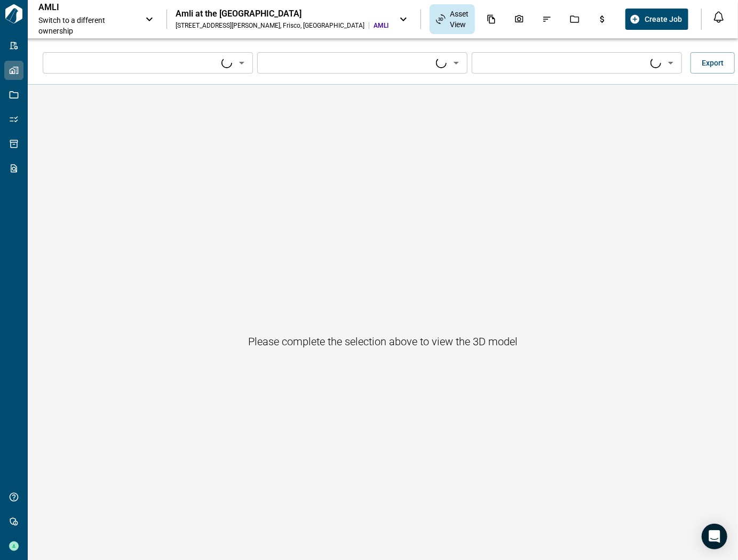 This screenshot has width=738, height=560. I want to click on div: Budgets, so click(602, 19).